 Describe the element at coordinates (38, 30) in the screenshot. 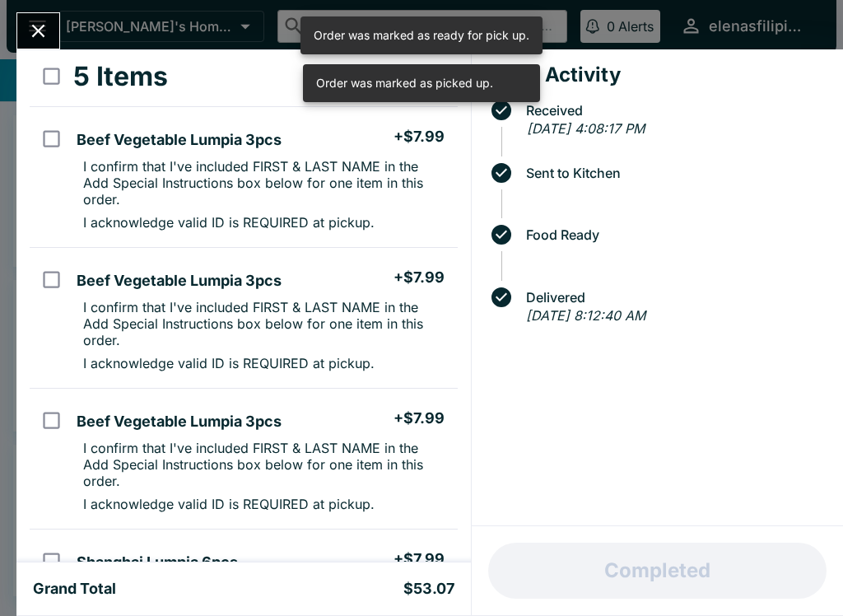

I see `button: Close` at that location.